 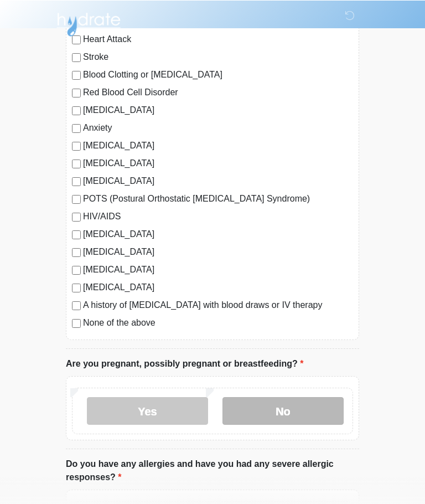 What do you see at coordinates (218, 92) in the screenshot?
I see `label: Red Blood Cell Disorder` at bounding box center [218, 92].